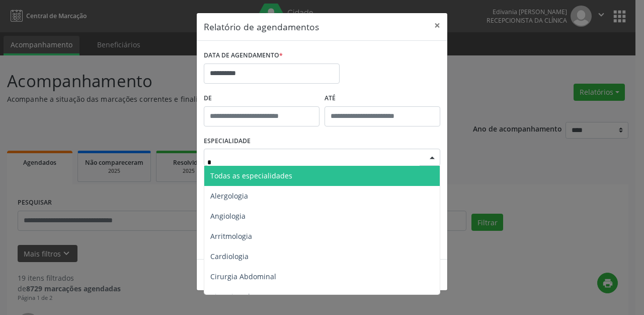 The height and width of the screenshot is (315, 644). What do you see at coordinates (229, 195) in the screenshot?
I see `span: Alergologia` at bounding box center [229, 195].